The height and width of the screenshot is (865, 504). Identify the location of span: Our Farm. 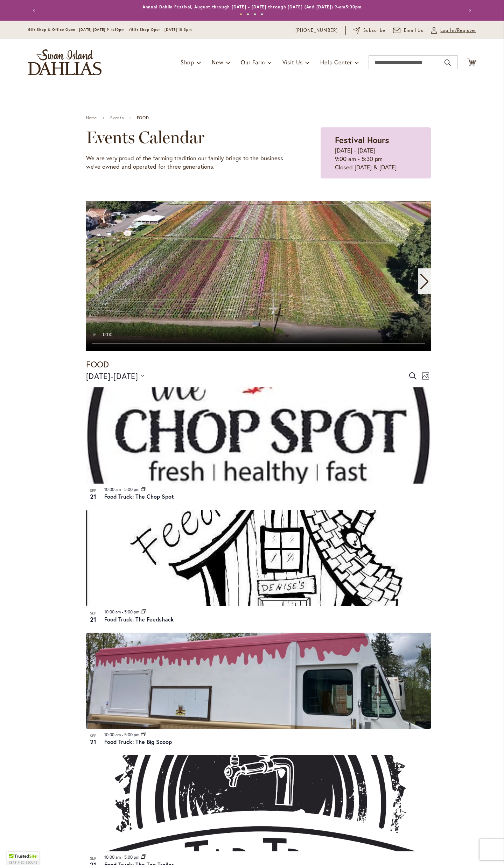
(253, 62).